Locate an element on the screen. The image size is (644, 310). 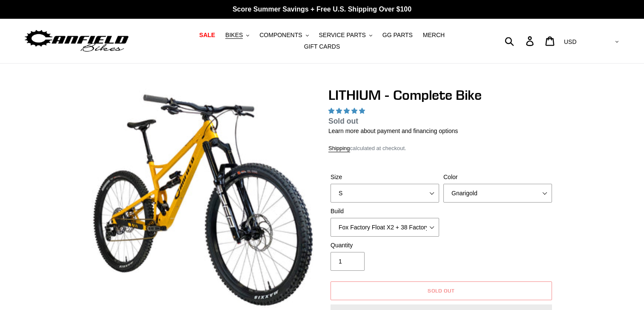
button: COMPONENTS is located at coordinates (283, 35).